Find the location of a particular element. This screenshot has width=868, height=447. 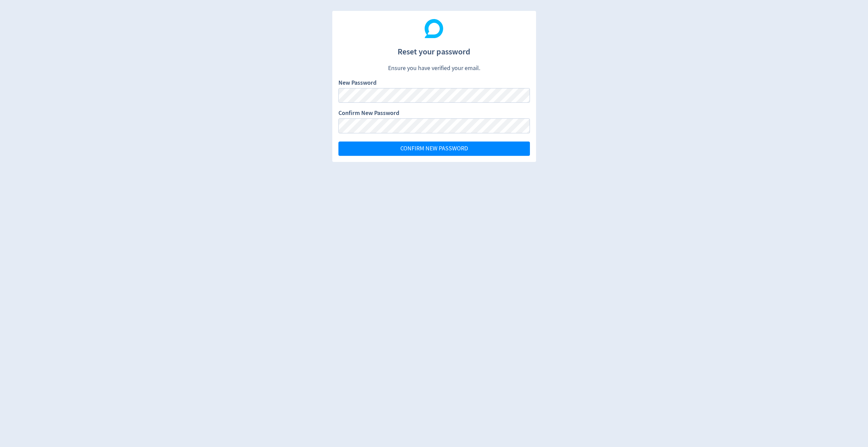

label: New Password is located at coordinates (358, 83).